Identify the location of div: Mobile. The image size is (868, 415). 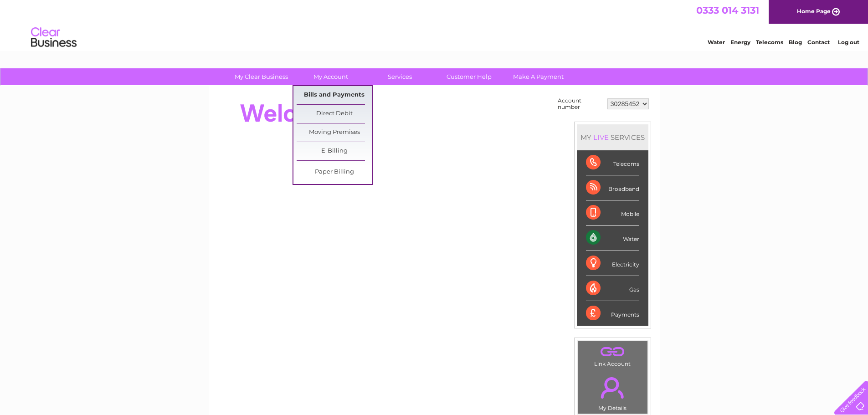
(612, 213).